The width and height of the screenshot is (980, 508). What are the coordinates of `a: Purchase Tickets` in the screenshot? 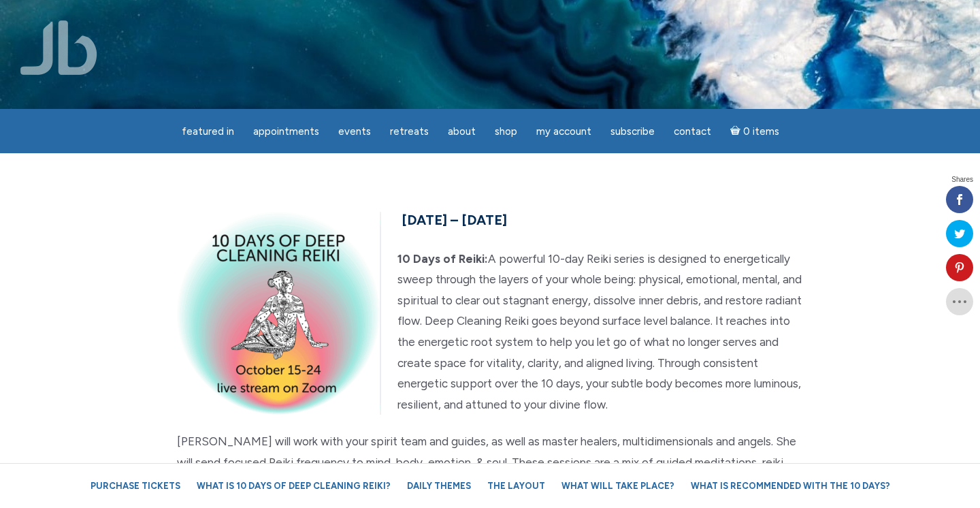 It's located at (135, 486).